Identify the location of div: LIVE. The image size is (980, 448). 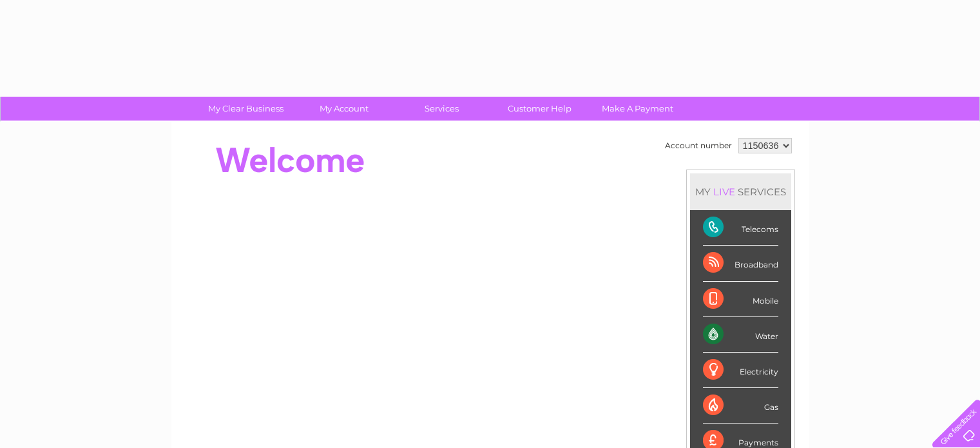
(724, 191).